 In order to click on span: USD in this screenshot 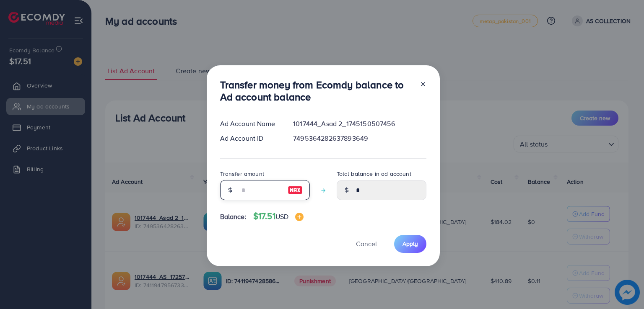, I will do `click(281, 216)`.